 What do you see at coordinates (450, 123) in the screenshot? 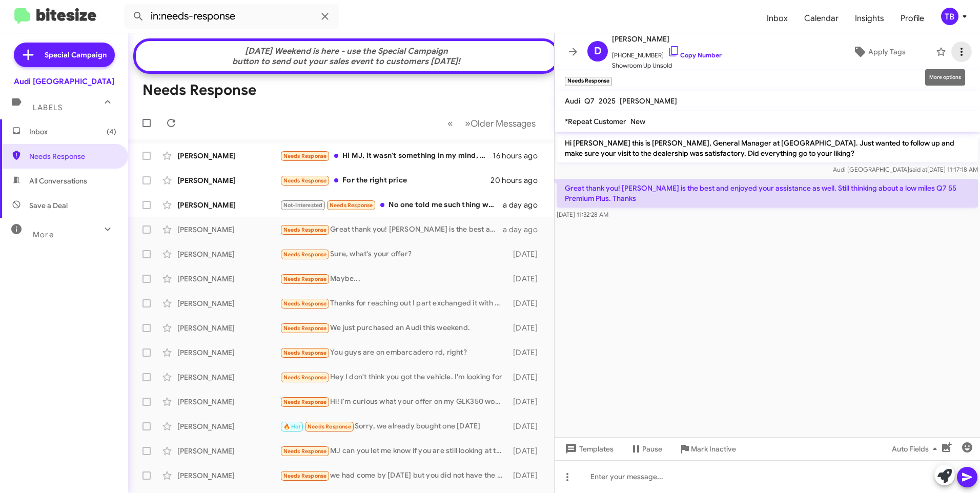
I see `button: Previous` at bounding box center [450, 123].